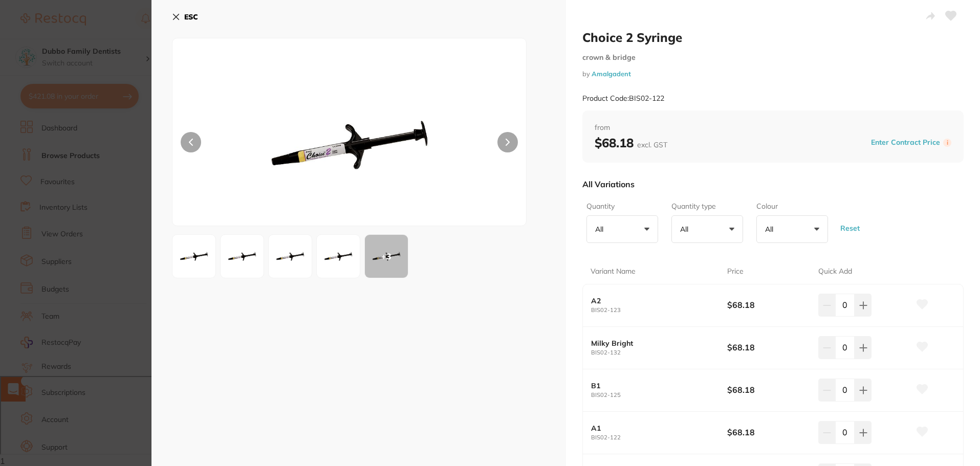  I want to click on small: crown & bridge, so click(774, 57).